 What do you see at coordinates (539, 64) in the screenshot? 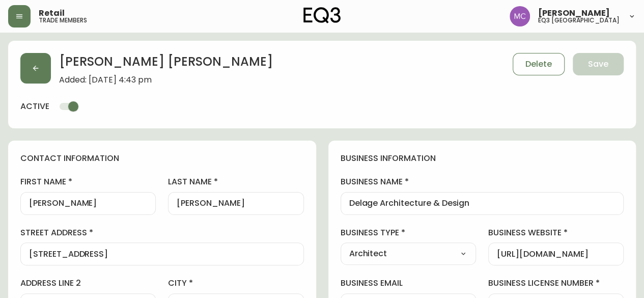
I see `span: Delete` at bounding box center [539, 64].